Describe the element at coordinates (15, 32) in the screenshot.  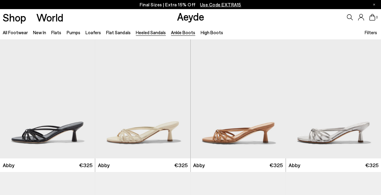
I see `a: All Footwear` at that location.